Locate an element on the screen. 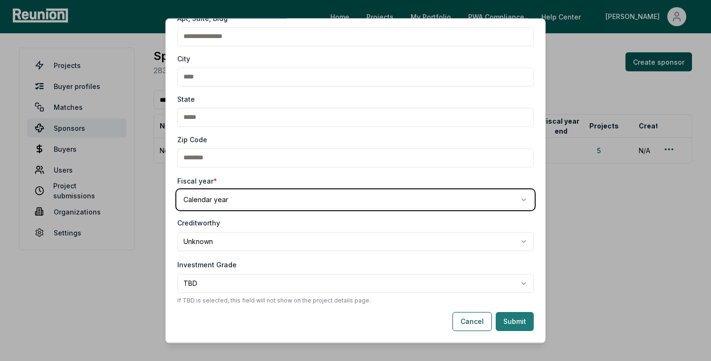  label: Fiscal year is located at coordinates (197, 181).